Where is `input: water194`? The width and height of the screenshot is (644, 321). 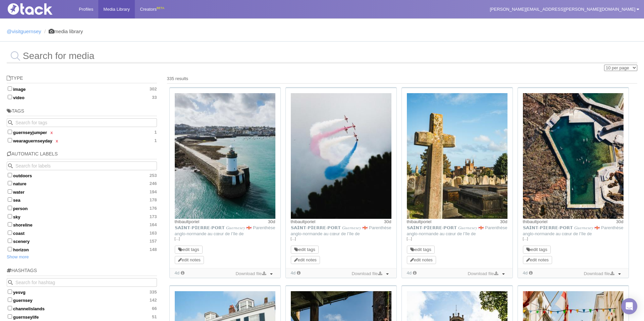
input: water194 is located at coordinates (10, 191).